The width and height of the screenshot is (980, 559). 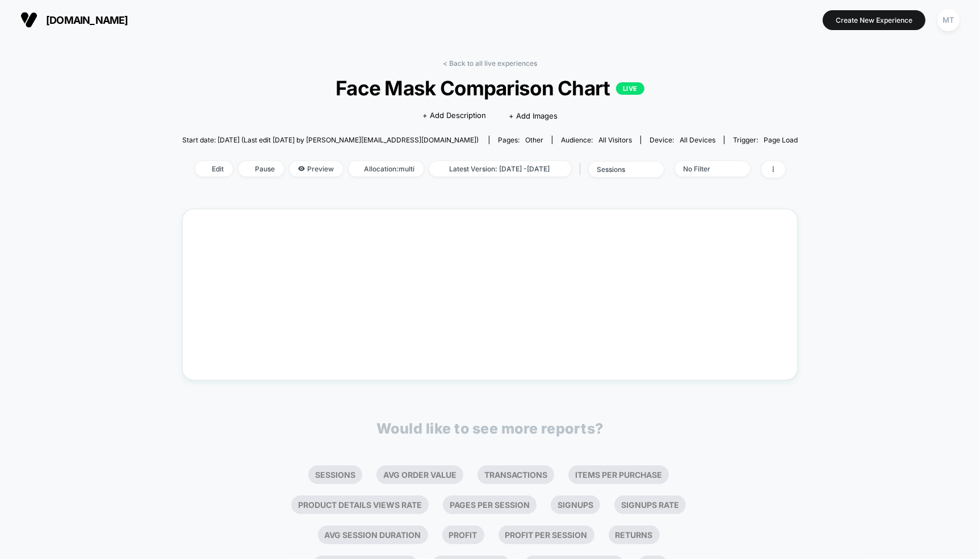 I want to click on span: All Visitors, so click(x=615, y=140).